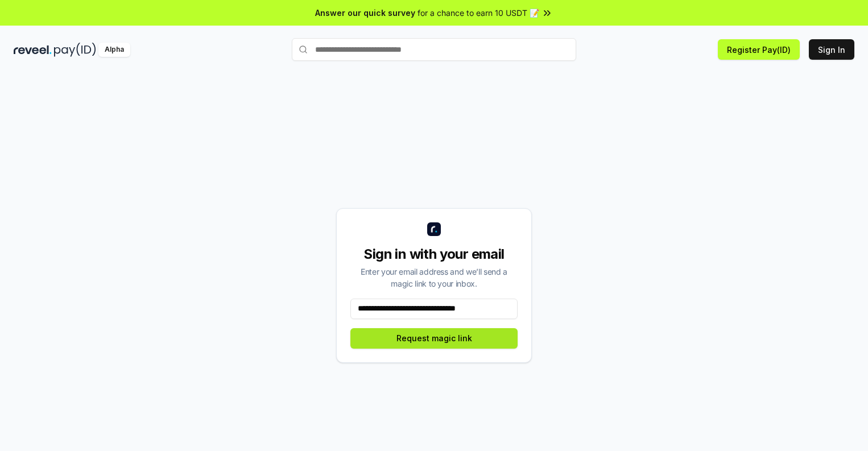 This screenshot has height=451, width=868. What do you see at coordinates (114, 49) in the screenshot?
I see `div: Alpha` at bounding box center [114, 49].